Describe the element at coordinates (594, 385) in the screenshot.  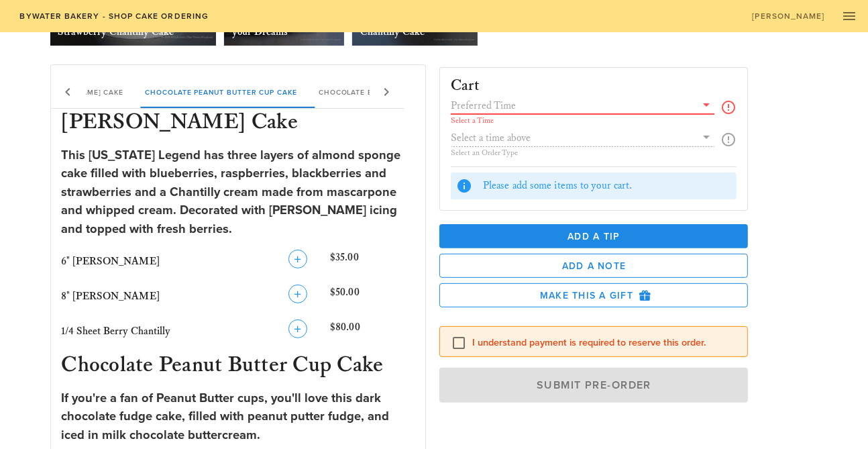
I see `span: Submit Pre-Order` at that location.